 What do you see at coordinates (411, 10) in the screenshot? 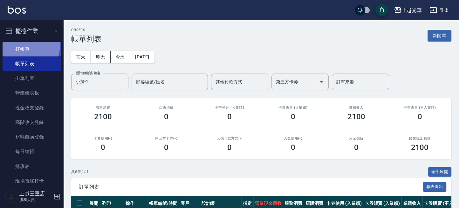
I see `div: 上越光華` at bounding box center [411, 10].